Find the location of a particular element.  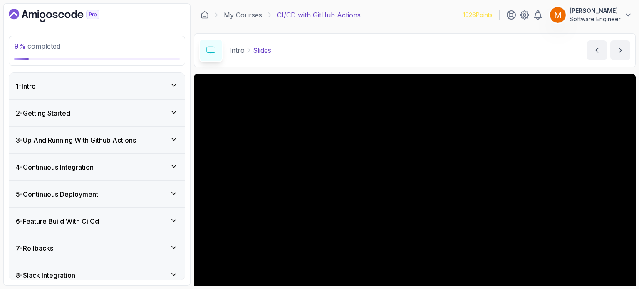

span: completed is located at coordinates (37, 46).